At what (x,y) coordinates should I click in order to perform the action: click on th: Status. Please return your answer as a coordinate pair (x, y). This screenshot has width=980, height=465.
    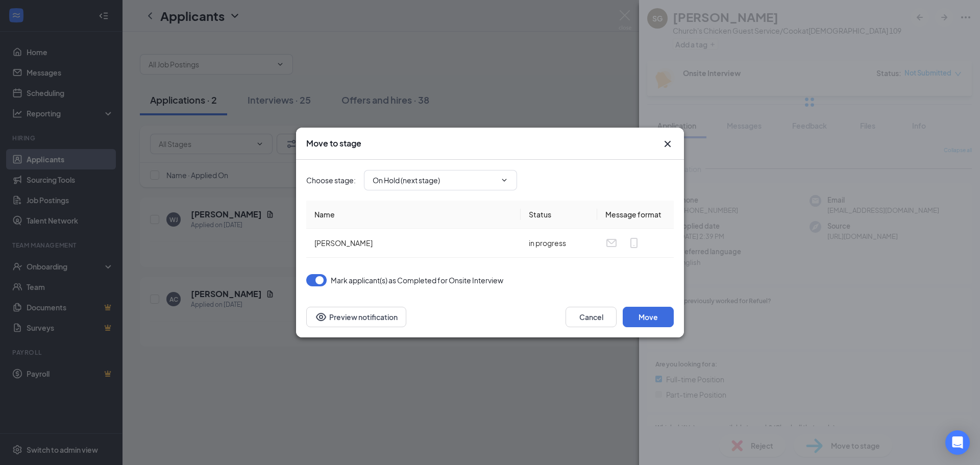
    Looking at the image, I should click on (558, 214).